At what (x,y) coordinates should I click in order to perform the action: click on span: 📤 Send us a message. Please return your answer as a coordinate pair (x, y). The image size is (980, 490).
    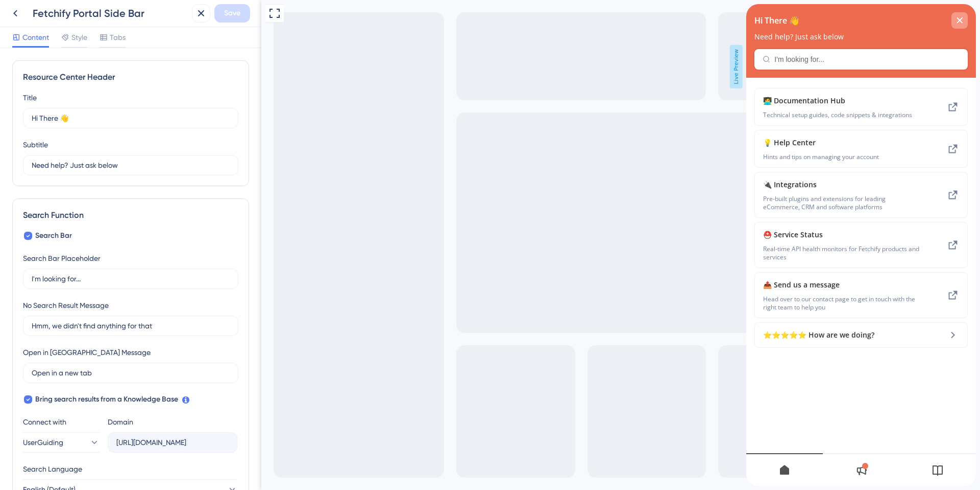
    Looking at the image, I should click on (87, 281).